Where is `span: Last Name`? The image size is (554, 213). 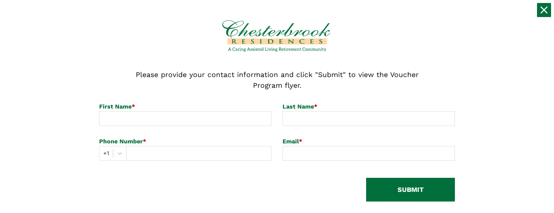
span: Last Name is located at coordinates (298, 106).